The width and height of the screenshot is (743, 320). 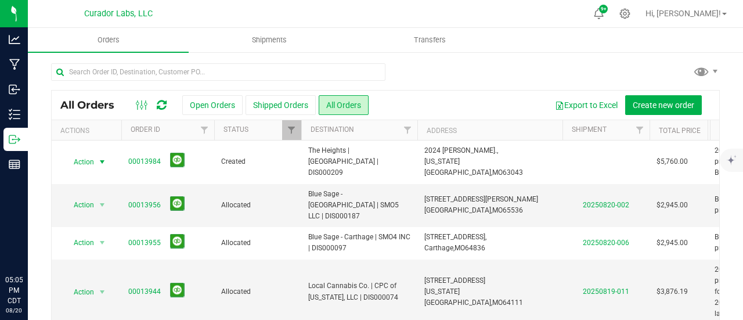 What do you see at coordinates (606, 243) in the screenshot?
I see `a: 20250820-006` at bounding box center [606, 243].